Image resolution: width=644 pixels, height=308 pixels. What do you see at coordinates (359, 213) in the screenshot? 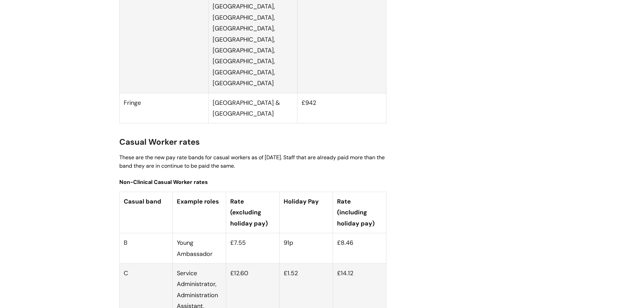
I see `th: Rate (including holiday pay)` at bounding box center [359, 213].